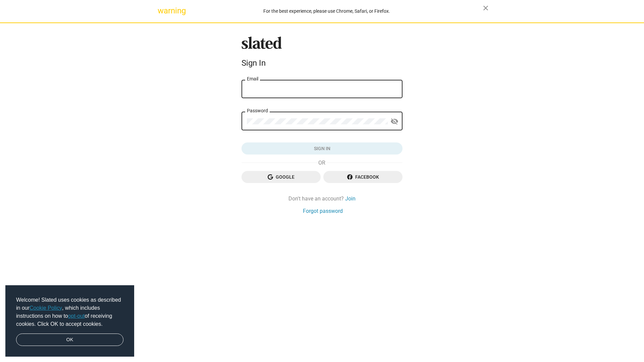 The image size is (644, 362). Describe the element at coordinates (363, 177) in the screenshot. I see `span: Facebook` at that location.